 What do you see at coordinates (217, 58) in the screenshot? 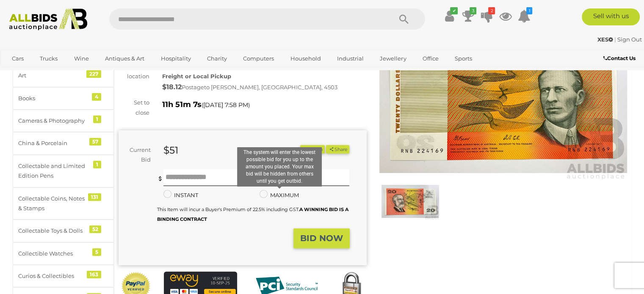
I see `a: Charity` at bounding box center [217, 58].